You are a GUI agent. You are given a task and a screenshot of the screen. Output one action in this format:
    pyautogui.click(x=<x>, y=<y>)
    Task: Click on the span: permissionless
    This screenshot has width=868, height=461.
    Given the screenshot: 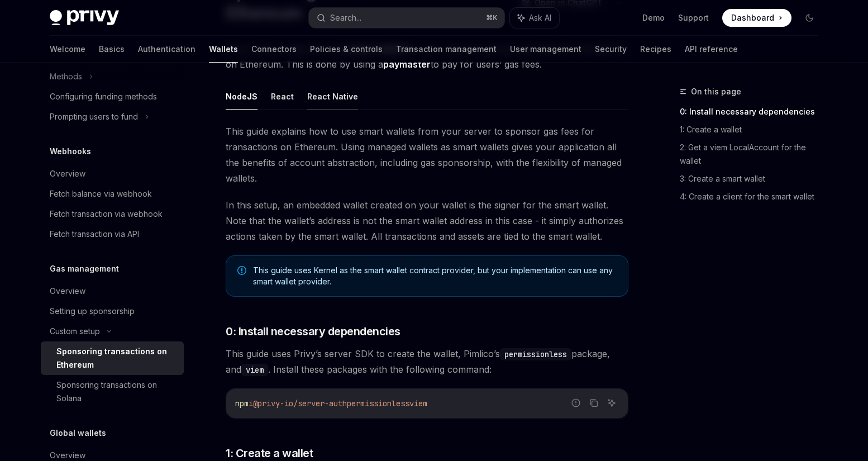 What is the action you would take?
    pyautogui.click(x=378, y=403)
    